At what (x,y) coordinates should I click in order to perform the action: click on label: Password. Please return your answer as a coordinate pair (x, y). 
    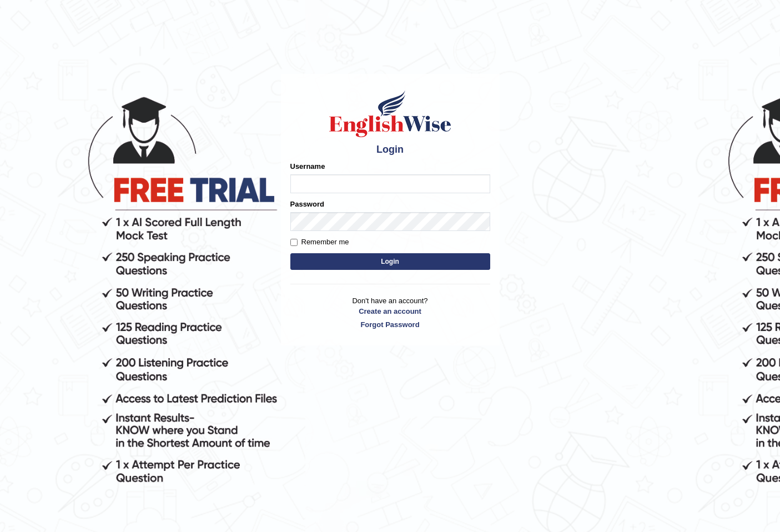
    Looking at the image, I should click on (307, 204).